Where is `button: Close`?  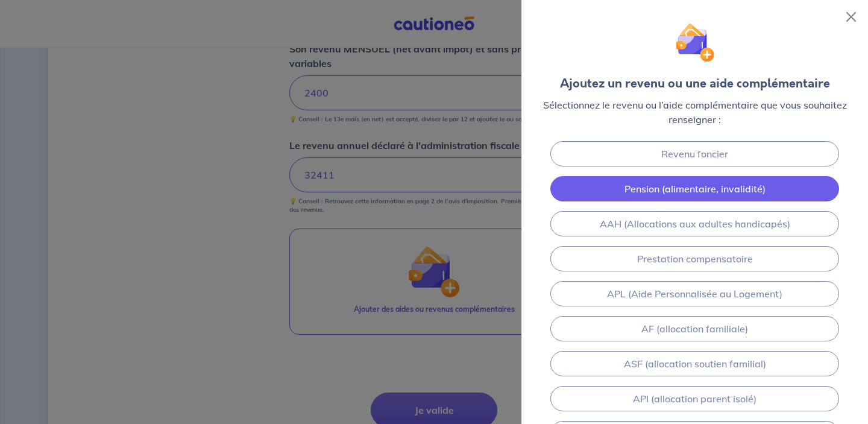 button: Close is located at coordinates (851, 17).